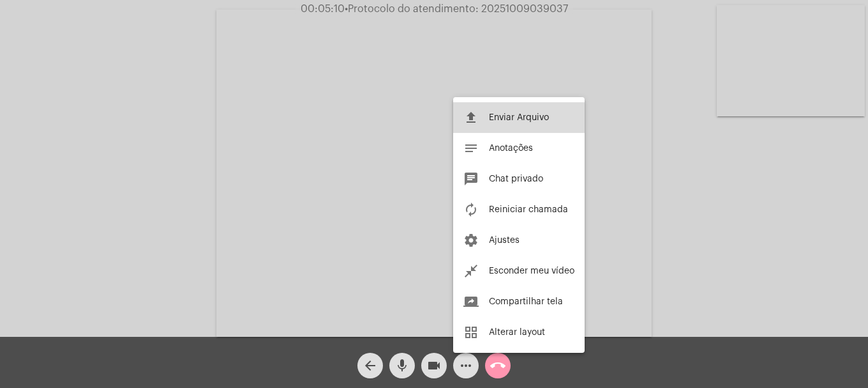  What do you see at coordinates (472, 332) in the screenshot?
I see `mat-icon: grid_view` at bounding box center [472, 332].